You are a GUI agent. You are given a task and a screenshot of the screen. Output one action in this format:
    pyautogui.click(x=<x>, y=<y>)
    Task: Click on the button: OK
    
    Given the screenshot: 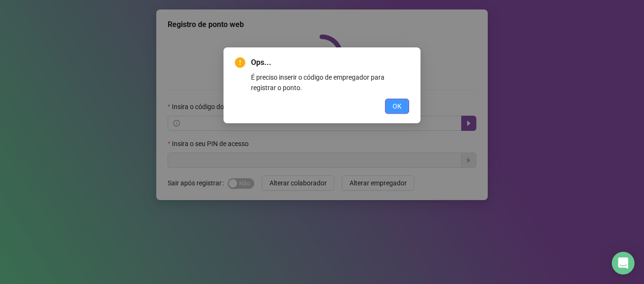 What is the action you would take?
    pyautogui.click(x=397, y=106)
    